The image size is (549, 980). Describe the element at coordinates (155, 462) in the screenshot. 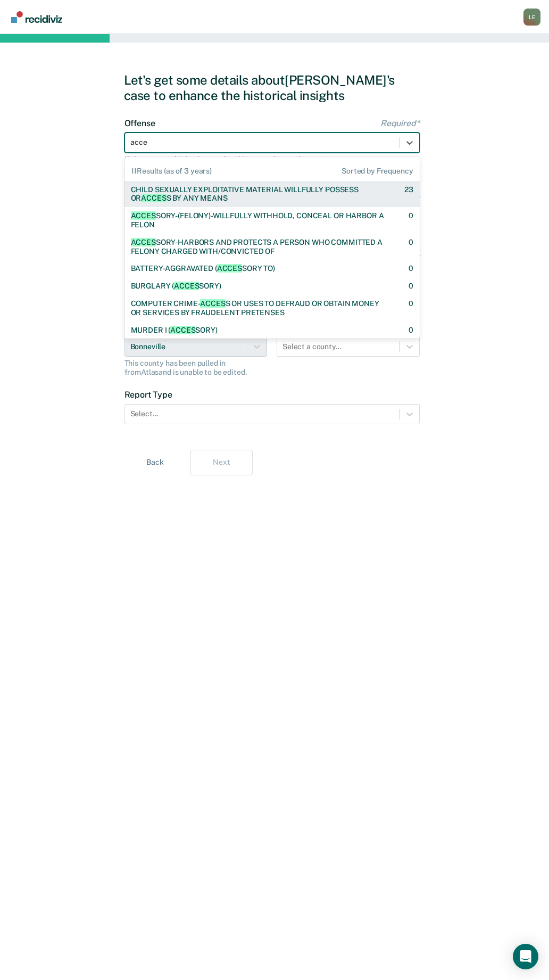

I see `button: Back` at that location.